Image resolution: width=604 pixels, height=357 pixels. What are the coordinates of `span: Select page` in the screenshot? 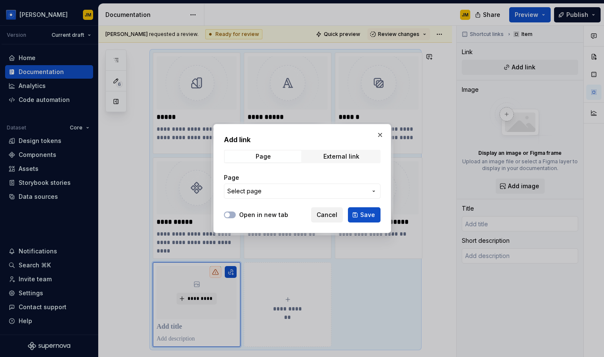 It's located at (244, 191).